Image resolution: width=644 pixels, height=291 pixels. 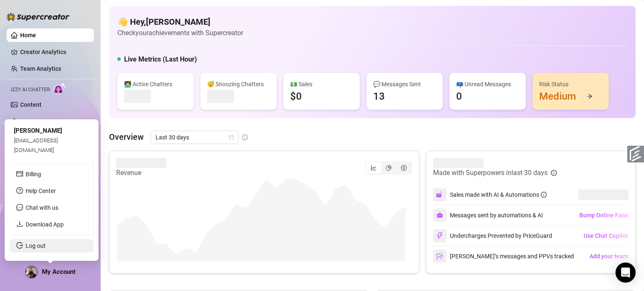 I want to click on img: logo-BBDzfeDw.svg, so click(x=38, y=17).